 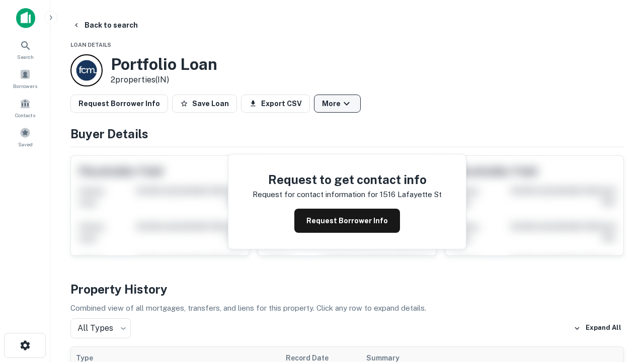 What do you see at coordinates (25, 107) in the screenshot?
I see `a: Contacts` at bounding box center [25, 107].